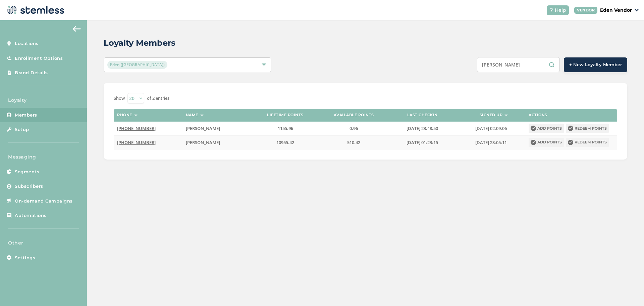 The width and height of the screenshot is (644, 306). I want to click on label: of 2 entries, so click(158, 98).